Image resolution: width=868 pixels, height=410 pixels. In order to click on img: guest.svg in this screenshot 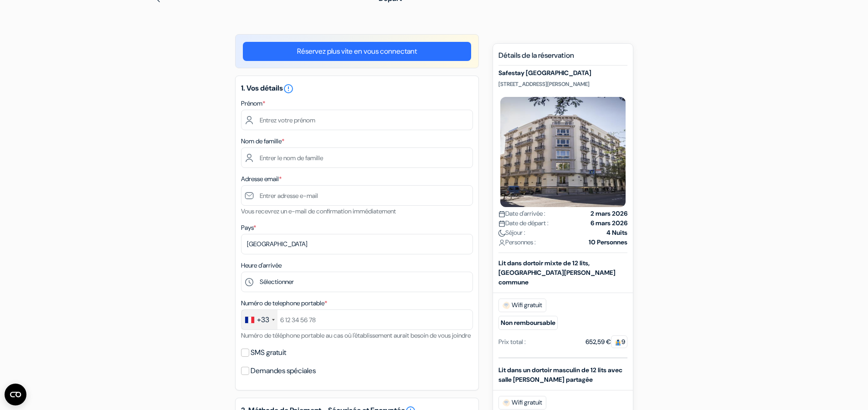, I will do `click(618, 343)`.